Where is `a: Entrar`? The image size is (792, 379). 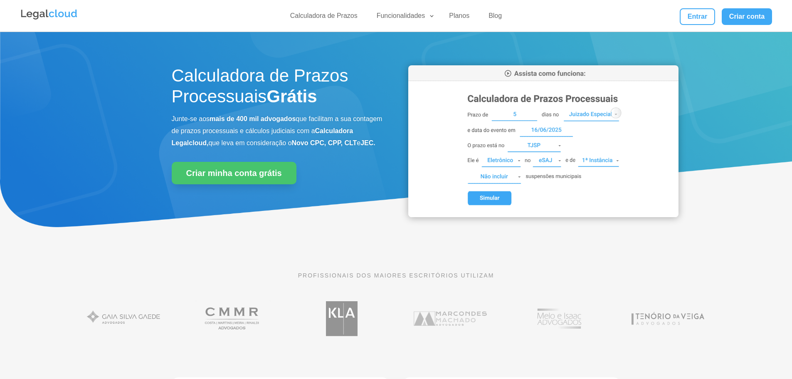 a: Entrar is located at coordinates (697, 17).